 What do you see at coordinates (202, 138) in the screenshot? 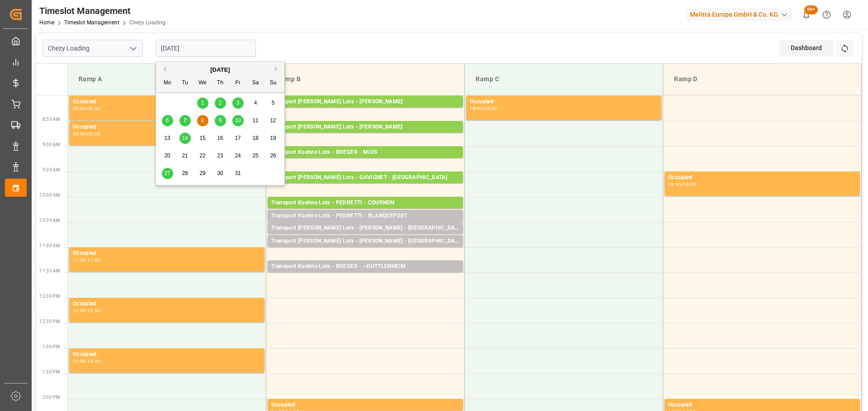
I see `span: 15` at bounding box center [202, 138].